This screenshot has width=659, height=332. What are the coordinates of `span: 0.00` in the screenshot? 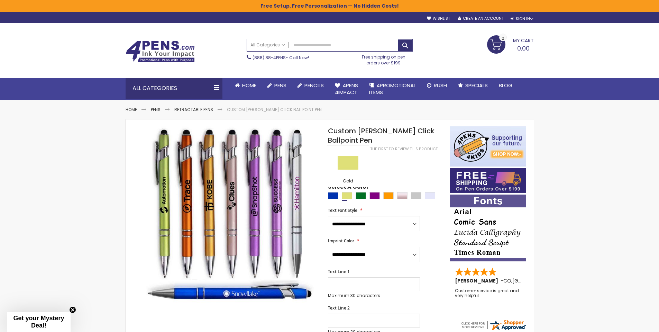 It's located at (524, 48).